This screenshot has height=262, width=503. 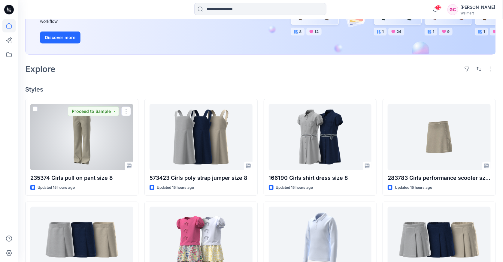 I want to click on div: Walmart, so click(x=478, y=13).